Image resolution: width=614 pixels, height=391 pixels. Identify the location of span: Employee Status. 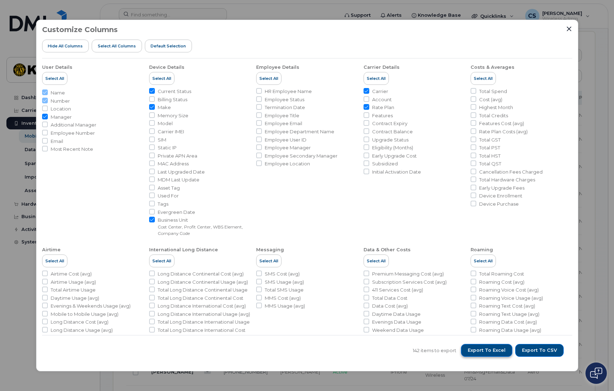
(284, 100).